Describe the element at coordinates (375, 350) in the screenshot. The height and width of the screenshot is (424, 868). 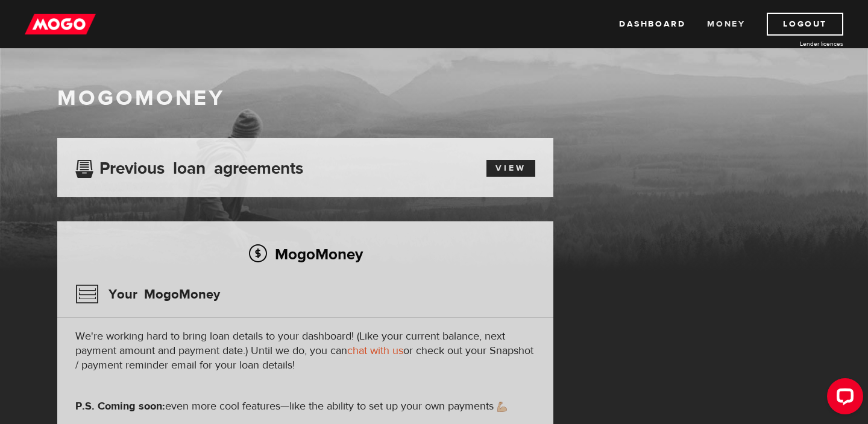
I see `a: chat with us` at that location.